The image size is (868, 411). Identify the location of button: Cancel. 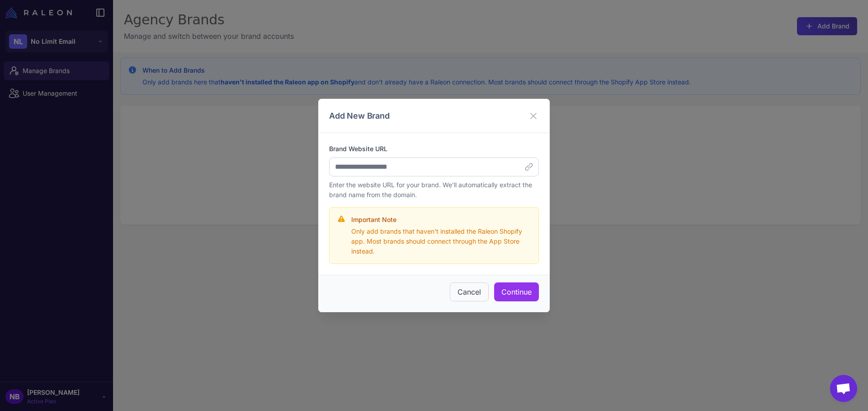
(469, 293).